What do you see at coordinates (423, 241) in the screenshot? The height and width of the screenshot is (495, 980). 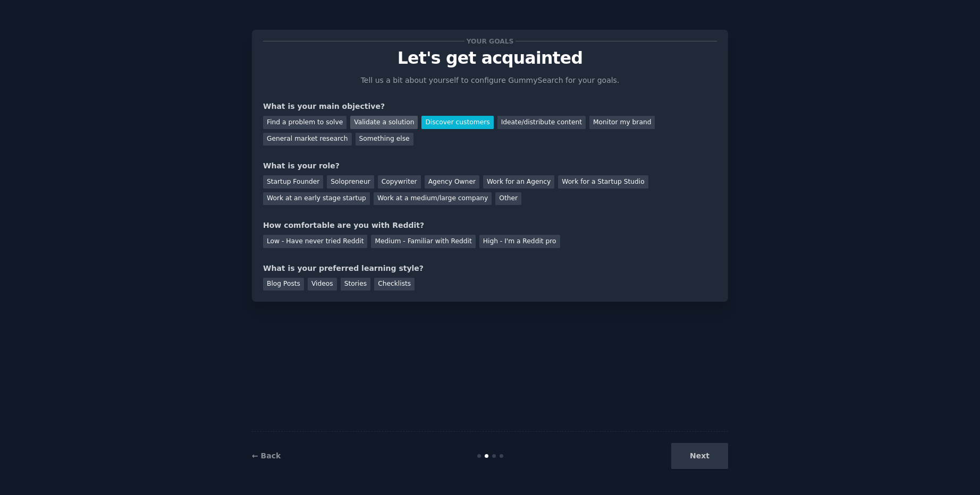 I see `div: Medium - Familiar with Reddit` at bounding box center [423, 241].